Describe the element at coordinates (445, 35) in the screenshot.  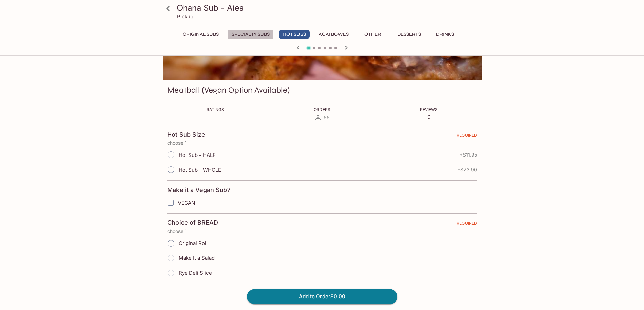
I see `button: Drinks` at that location.